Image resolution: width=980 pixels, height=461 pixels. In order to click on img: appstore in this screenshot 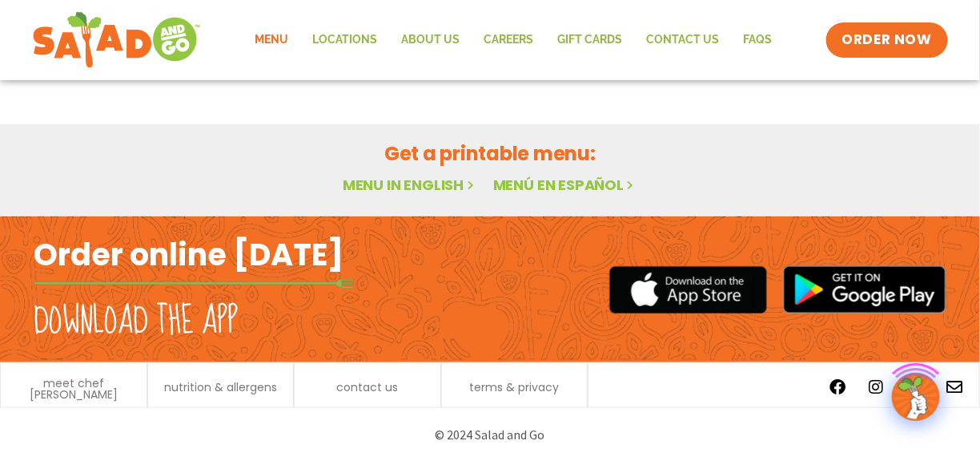, I will do `click(688, 289)`.